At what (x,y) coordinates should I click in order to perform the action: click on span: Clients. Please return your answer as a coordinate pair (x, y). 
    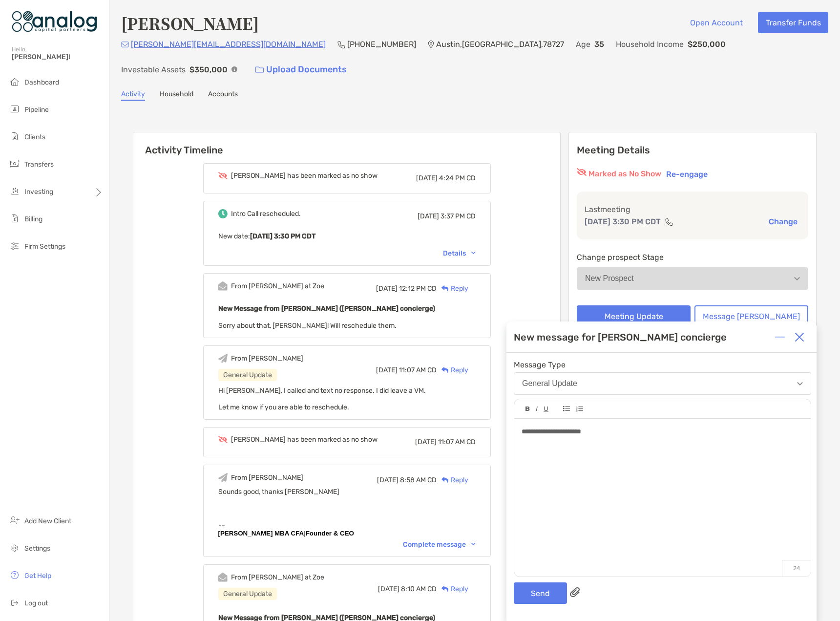
    Looking at the image, I should click on (35, 137).